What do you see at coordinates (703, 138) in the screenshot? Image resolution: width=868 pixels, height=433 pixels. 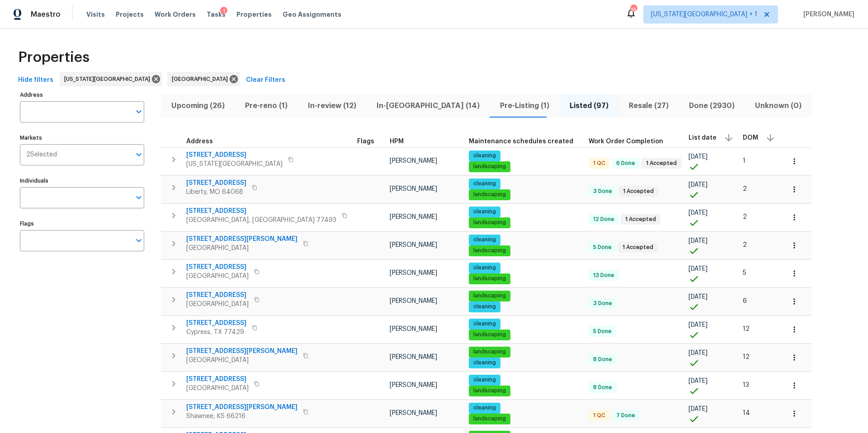 I see `span: List date` at bounding box center [703, 138].